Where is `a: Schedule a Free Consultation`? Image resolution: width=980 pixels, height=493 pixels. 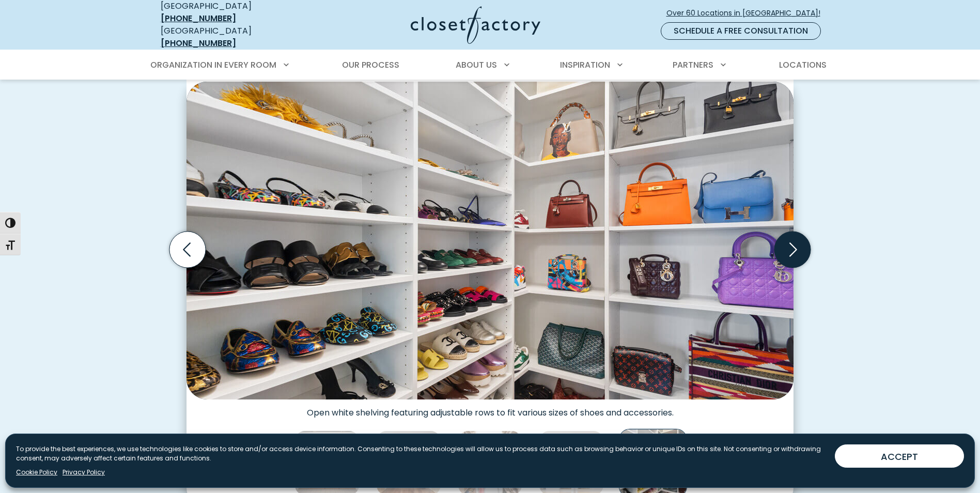 a: Schedule a Free Consultation is located at coordinates (741, 31).